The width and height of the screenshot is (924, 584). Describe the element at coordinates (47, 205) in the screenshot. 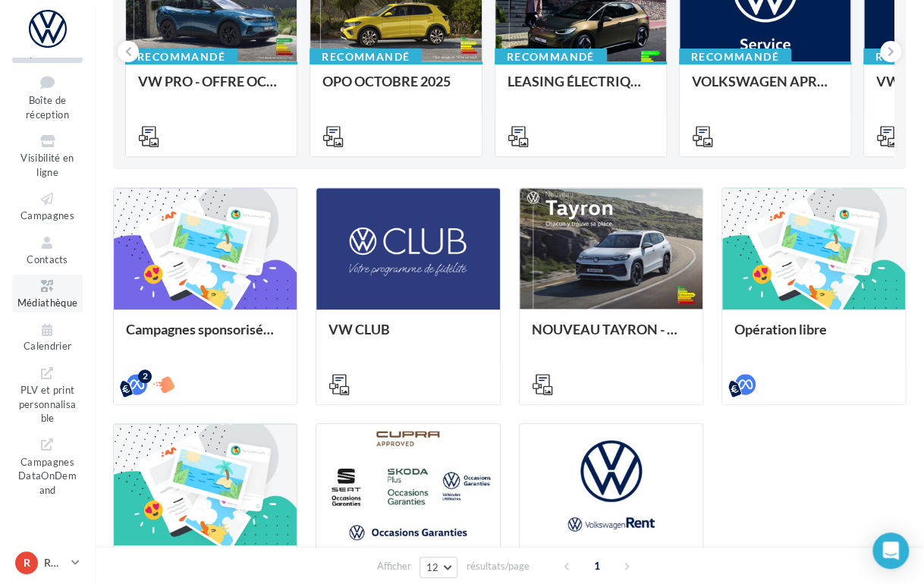

I see `a: Campagnes` at that location.